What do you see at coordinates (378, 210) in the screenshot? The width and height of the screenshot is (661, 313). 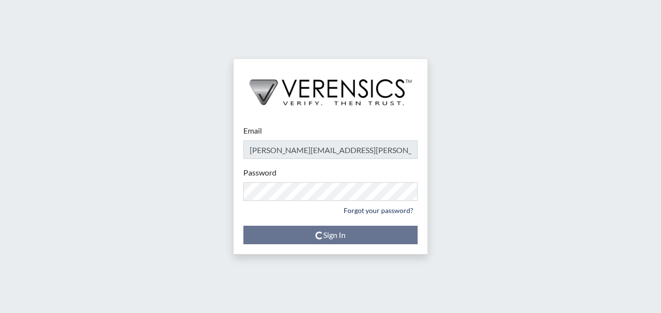 I see `a: Forgot your password?` at bounding box center [378, 210].